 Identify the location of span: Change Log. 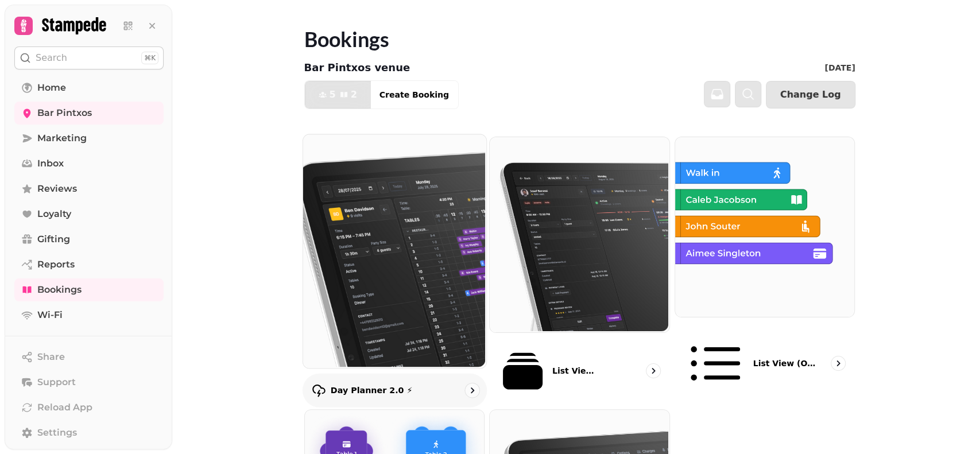
(811, 95).